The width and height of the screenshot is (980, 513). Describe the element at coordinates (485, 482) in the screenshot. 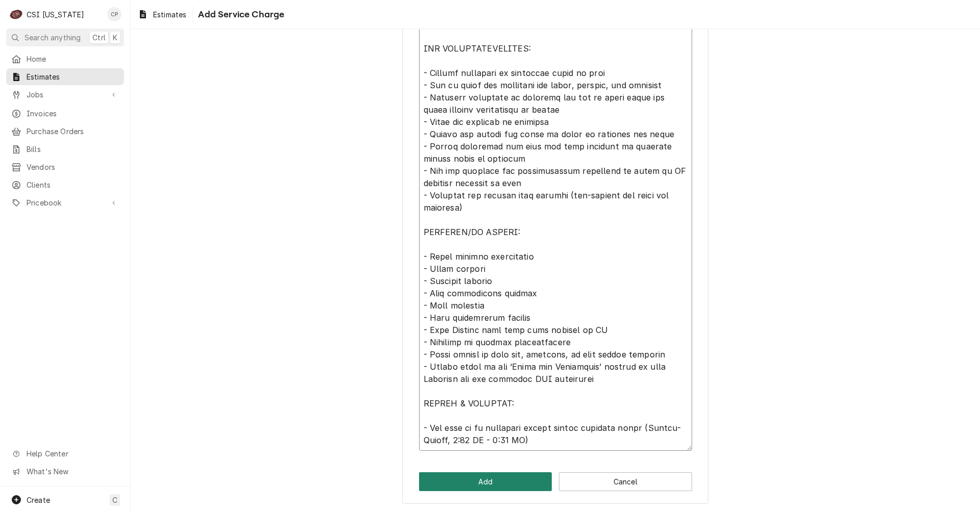

I see `button: Add` at that location.